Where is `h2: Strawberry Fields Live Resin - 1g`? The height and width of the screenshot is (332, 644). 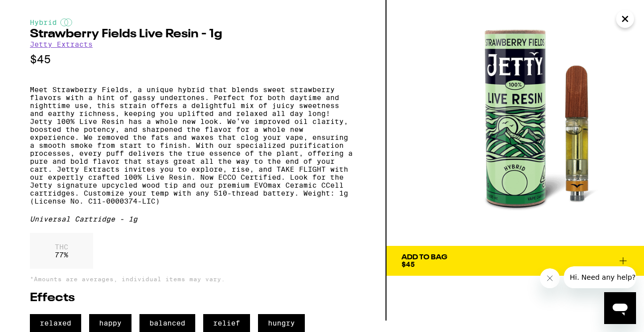
h2: Strawberry Fields Live Resin - 1g is located at coordinates (193, 34).